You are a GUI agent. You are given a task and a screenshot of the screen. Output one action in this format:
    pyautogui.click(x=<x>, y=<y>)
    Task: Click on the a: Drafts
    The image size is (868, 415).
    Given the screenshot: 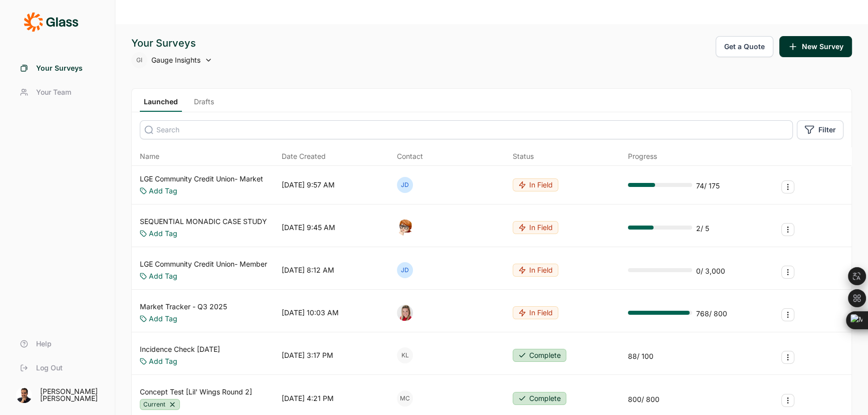 What is the action you would take?
    pyautogui.click(x=204, y=104)
    